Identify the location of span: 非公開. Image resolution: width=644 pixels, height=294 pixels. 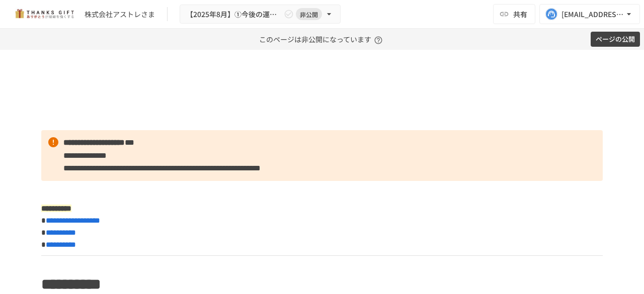
(309, 14).